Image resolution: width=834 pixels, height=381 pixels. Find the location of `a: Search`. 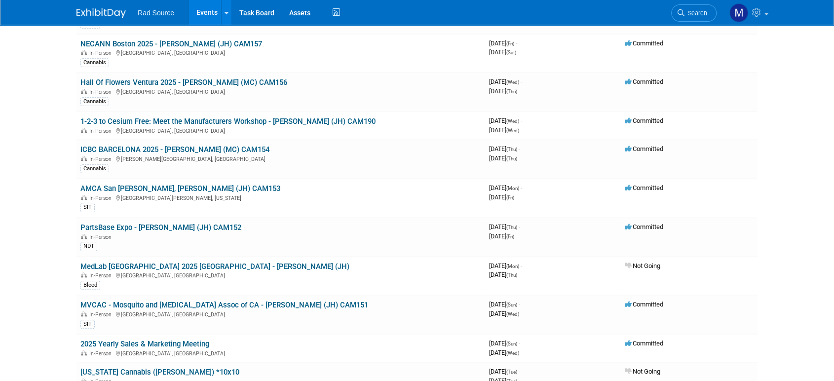

a: Search is located at coordinates (694, 13).